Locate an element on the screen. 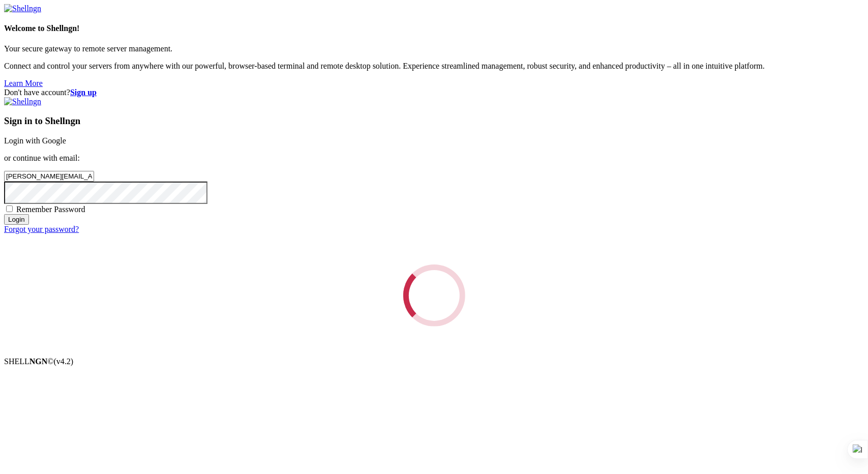 The image size is (868, 474). a: Login with Google is located at coordinates (35, 141).